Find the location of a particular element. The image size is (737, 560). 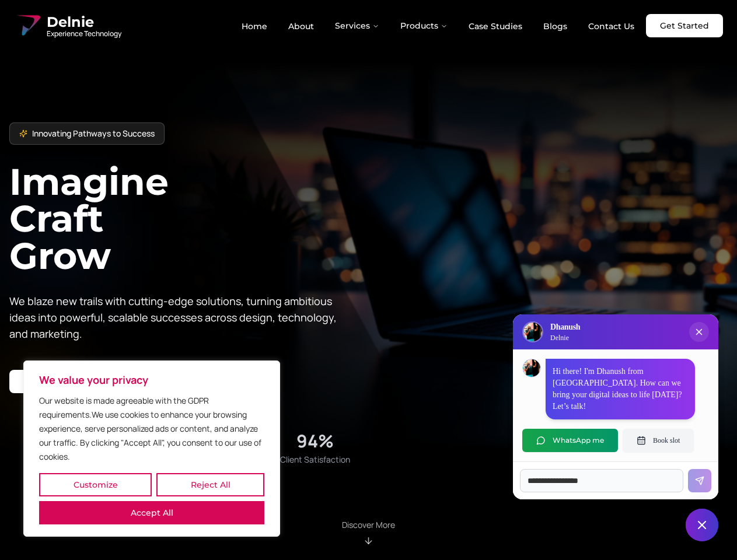

button: Services is located at coordinates (357, 26).